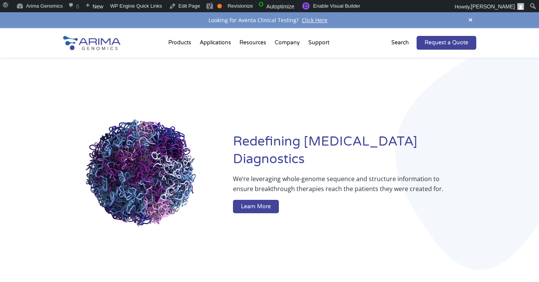 This screenshot has height=282, width=539. I want to click on p: Search, so click(400, 43).